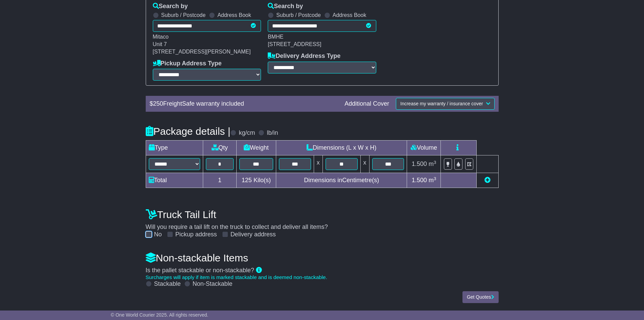 Image resolution: width=644 pixels, height=320 pixels. I want to click on span: © One World Courier 2025. All rights reserved., so click(159, 314).